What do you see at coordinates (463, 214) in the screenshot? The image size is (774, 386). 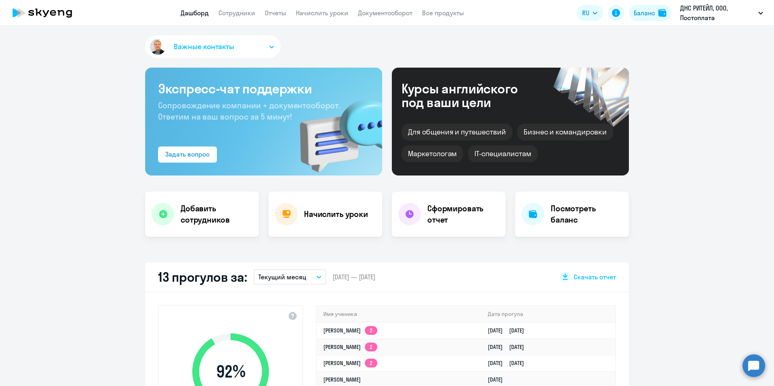 I see `h4: Сформировать отчет` at bounding box center [463, 214].